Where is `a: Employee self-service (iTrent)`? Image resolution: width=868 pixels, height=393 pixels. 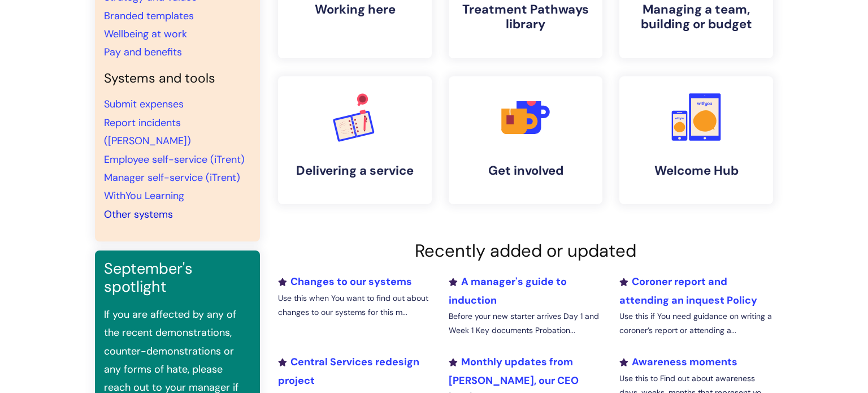 a: Employee self-service (iTrent) is located at coordinates (174, 160).